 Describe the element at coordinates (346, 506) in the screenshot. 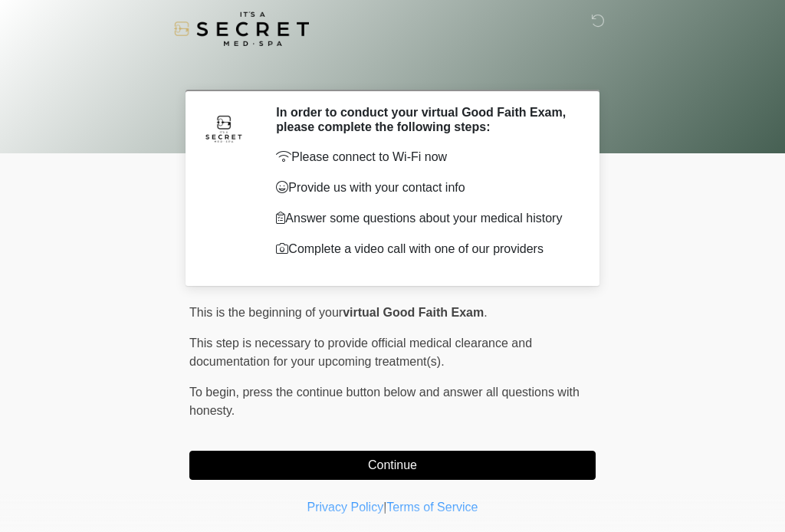

I see `a: Privacy Policy` at that location.